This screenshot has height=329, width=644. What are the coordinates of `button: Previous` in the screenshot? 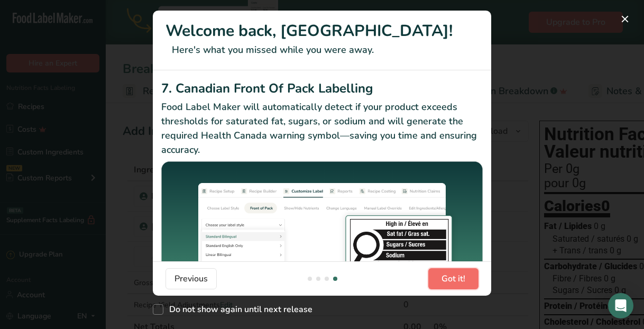 It's located at (191, 279).